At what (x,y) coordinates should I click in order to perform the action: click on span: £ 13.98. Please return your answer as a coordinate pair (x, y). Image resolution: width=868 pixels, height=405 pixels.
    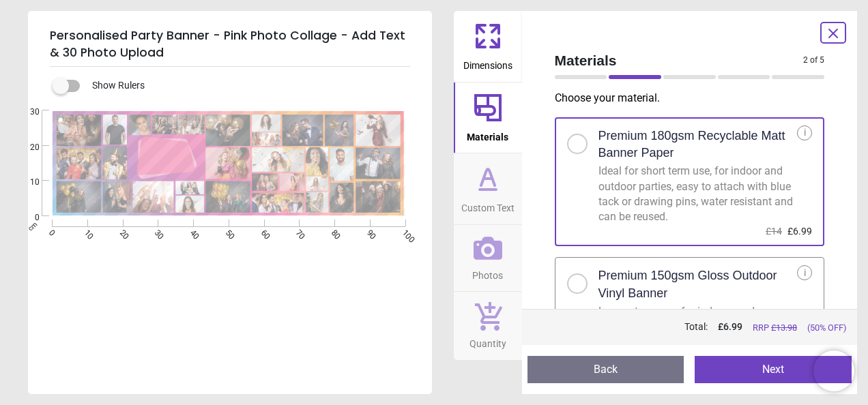
    Looking at the image, I should click on (783, 328).